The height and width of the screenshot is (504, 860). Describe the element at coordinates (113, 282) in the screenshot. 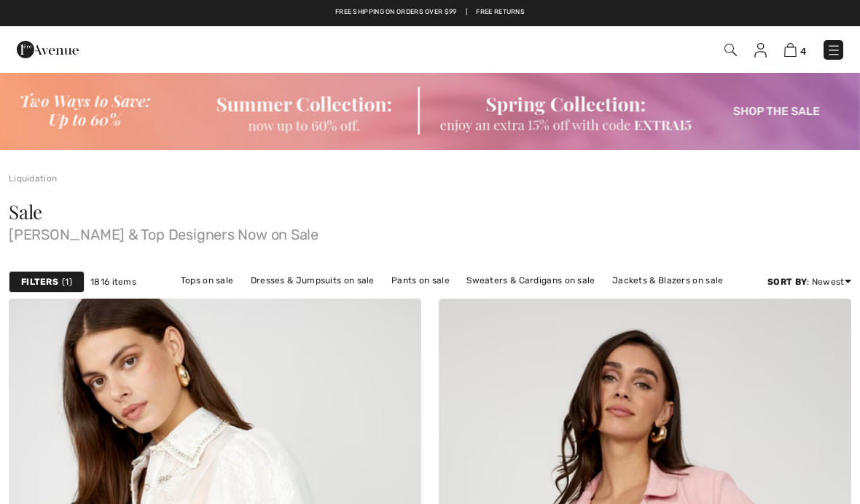

I see `span: 1816 items` at that location.